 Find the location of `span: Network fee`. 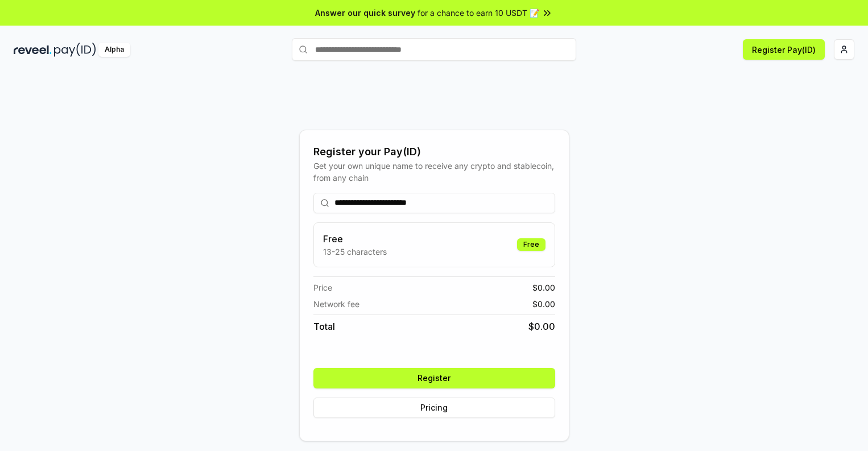

span: Network fee is located at coordinates (336, 304).